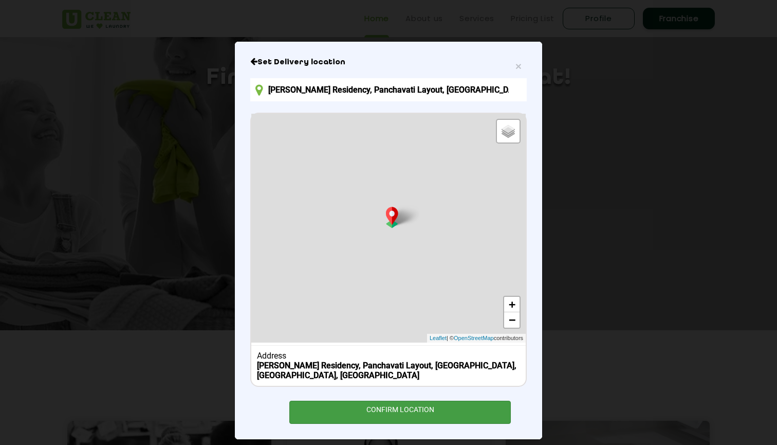 The image size is (777, 445). Describe the element at coordinates (389, 355) in the screenshot. I see `div: Address` at that location.